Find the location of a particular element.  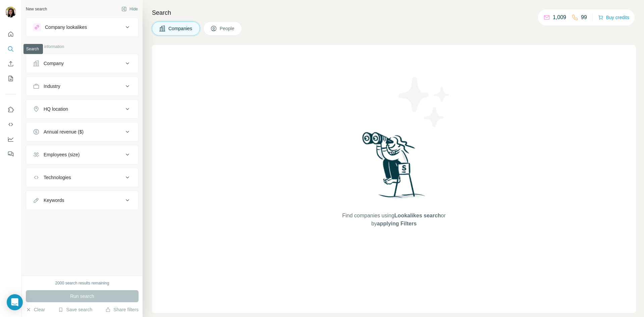

button: Clear is located at coordinates (35, 309).